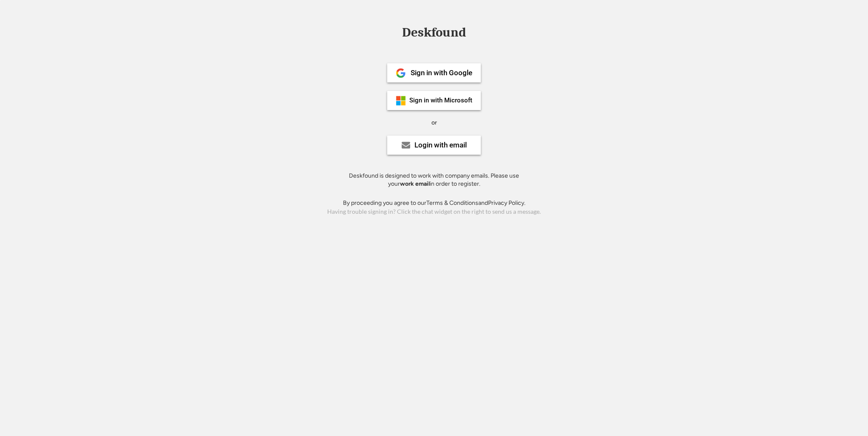 This screenshot has width=868, height=436. What do you see at coordinates (441, 72) in the screenshot?
I see `div: Sign in with Google` at bounding box center [441, 72].